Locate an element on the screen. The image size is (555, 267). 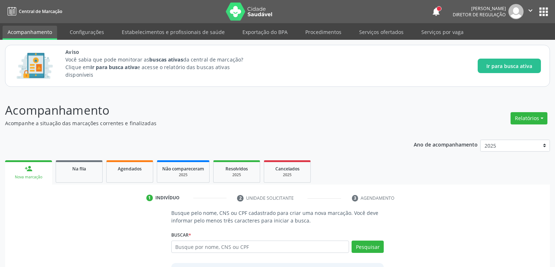
strong: buscas ativas is located at coordinates (166, 59).